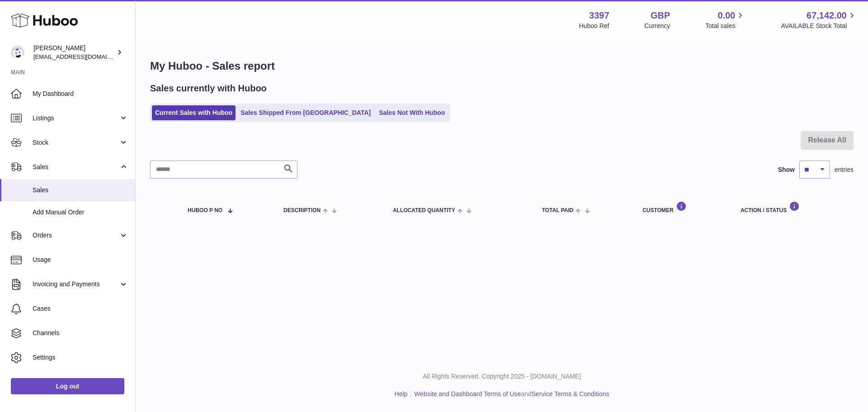  Describe the element at coordinates (76, 118) in the screenshot. I see `span: Listings` at that location.